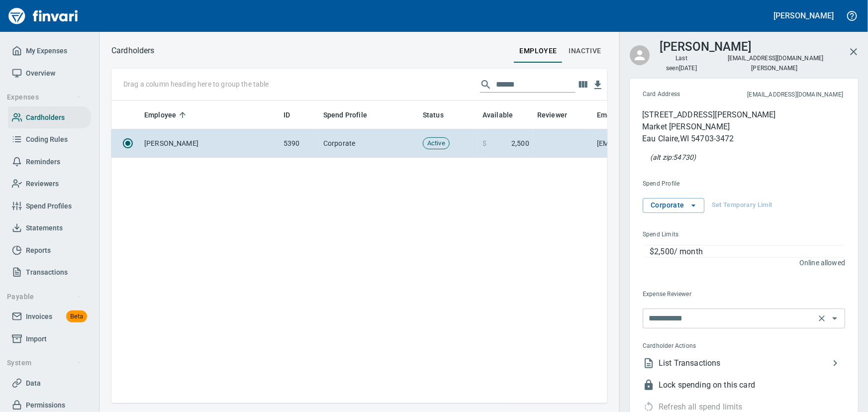 The width and height of the screenshot is (868, 412). I want to click on a: InvoicesBeta, so click(50, 316).